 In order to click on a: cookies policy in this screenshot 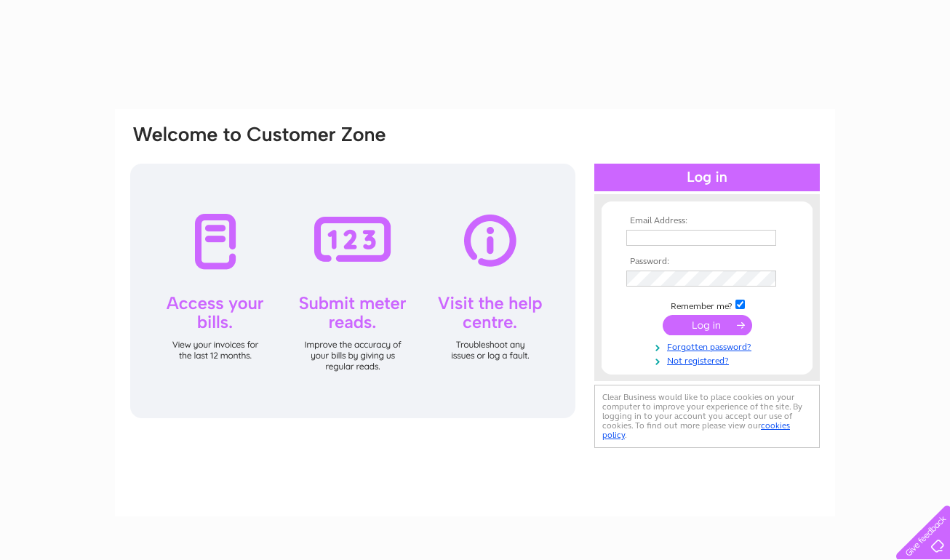, I will do `click(696, 430)`.